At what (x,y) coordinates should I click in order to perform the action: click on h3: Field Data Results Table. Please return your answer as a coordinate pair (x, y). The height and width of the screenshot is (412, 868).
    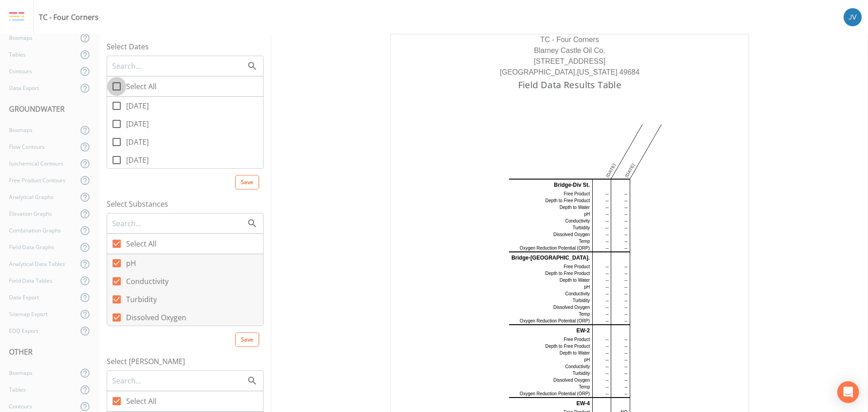
    Looking at the image, I should click on (569, 85).